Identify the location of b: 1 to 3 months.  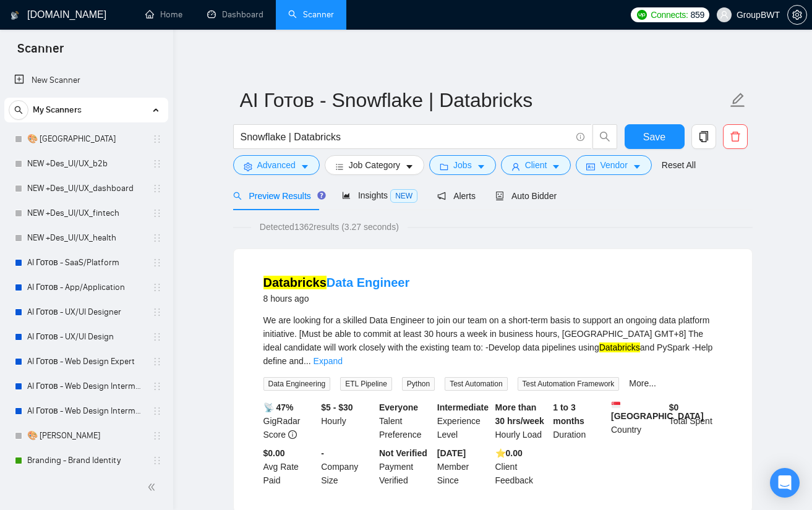
(568, 414).